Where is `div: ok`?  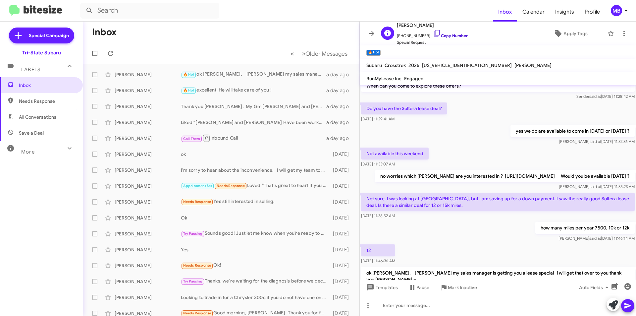
div: ok is located at coordinates (255, 154).